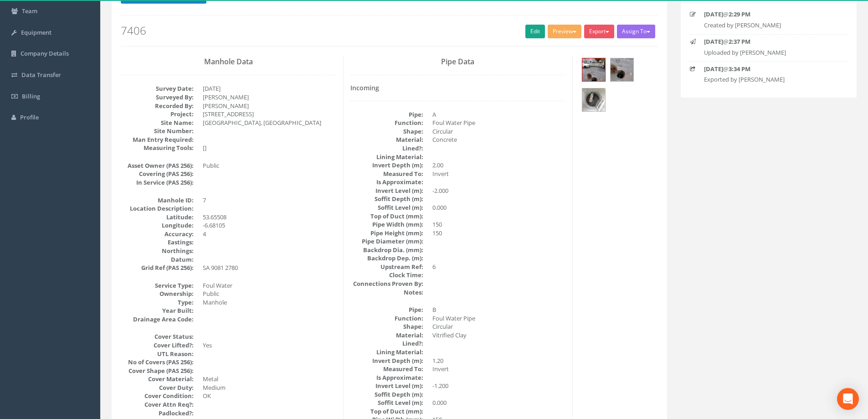 The width and height of the screenshot is (868, 419). Describe the element at coordinates (499, 267) in the screenshot. I see `dd: 6` at that location.